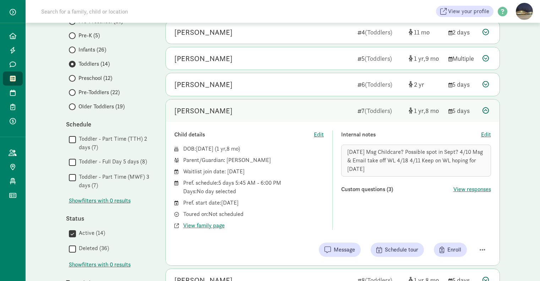  Describe the element at coordinates (472, 189) in the screenshot. I see `span: View responses` at that location.